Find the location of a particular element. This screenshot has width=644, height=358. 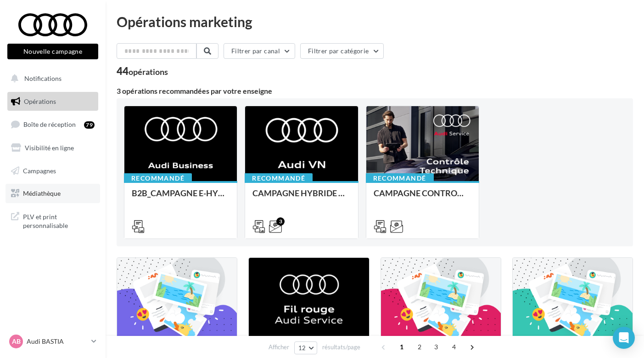

span: Visibilité en ligne is located at coordinates (49, 147).